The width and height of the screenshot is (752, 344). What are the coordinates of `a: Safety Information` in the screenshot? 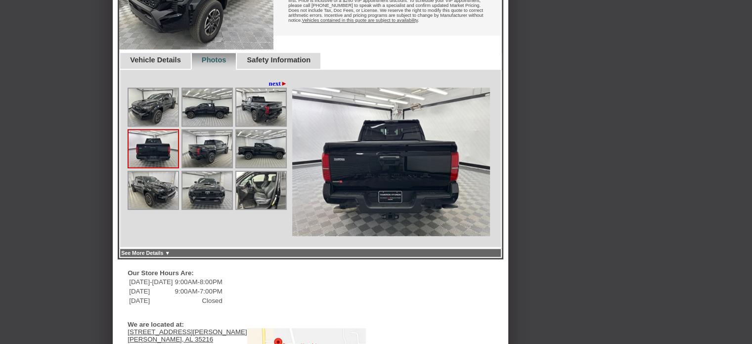 It's located at (278, 60).